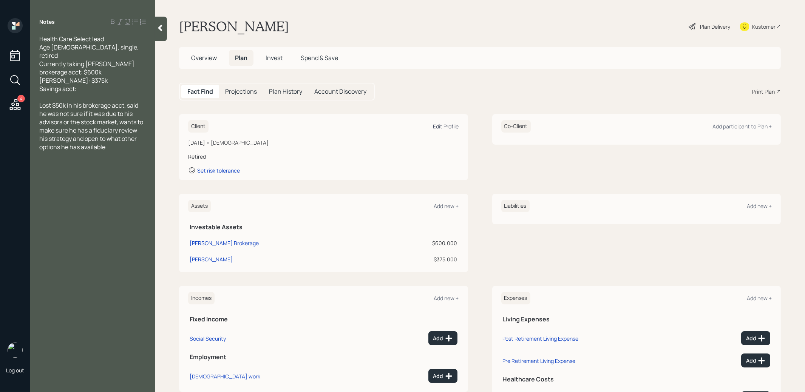 The height and width of the screenshot is (392, 805). Describe the element at coordinates (218, 170) in the screenshot. I see `div: Set risk tolerance` at that location.